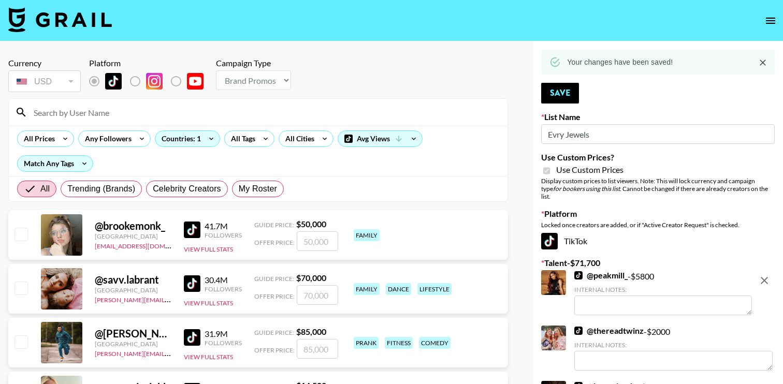 The height and width of the screenshot is (384, 783). Describe the element at coordinates (150, 81) in the screenshot. I see `div: List locked to TikTok.` at that location.